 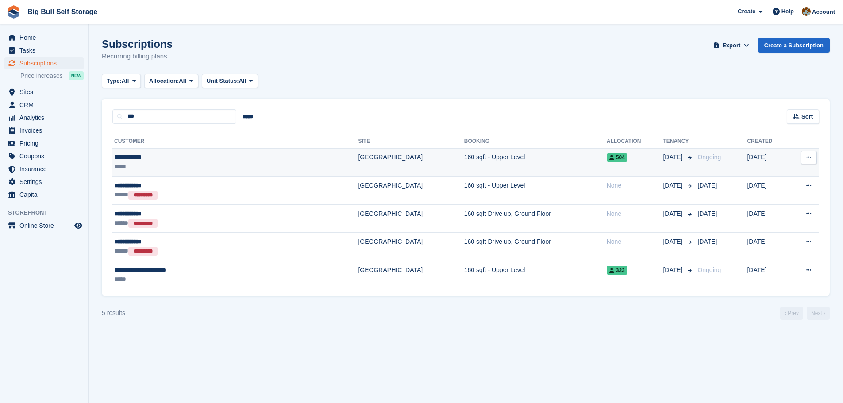 I want to click on span: Export, so click(x=731, y=46).